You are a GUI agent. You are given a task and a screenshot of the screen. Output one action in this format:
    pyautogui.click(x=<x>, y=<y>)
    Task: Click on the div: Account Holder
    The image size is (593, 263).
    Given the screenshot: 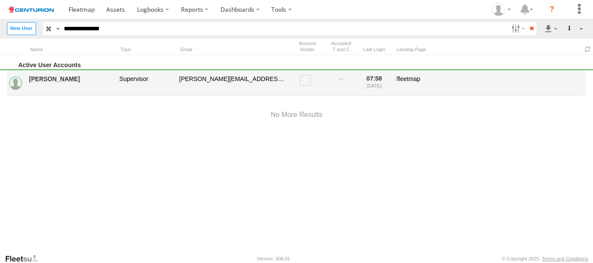 What is the action you would take?
    pyautogui.click(x=307, y=46)
    